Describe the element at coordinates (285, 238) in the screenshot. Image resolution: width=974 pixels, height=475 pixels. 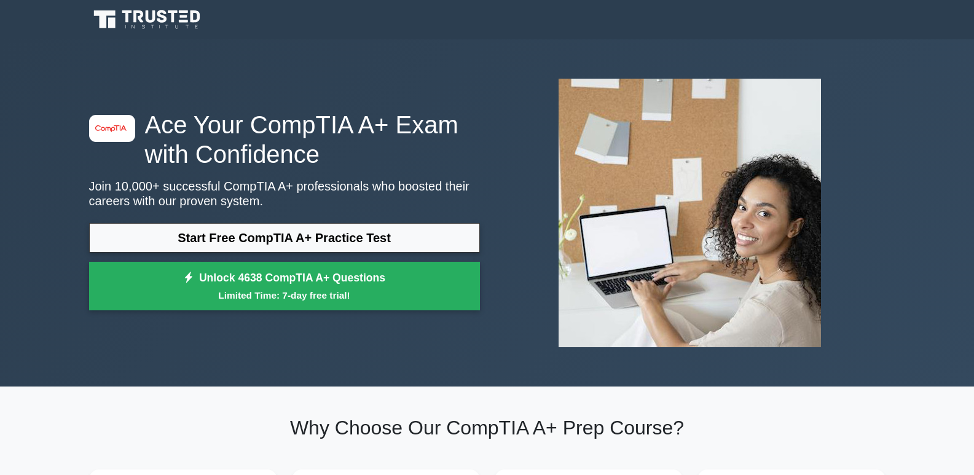
I see `a: Start Free CompTIA A+ Practice Test` at that location.